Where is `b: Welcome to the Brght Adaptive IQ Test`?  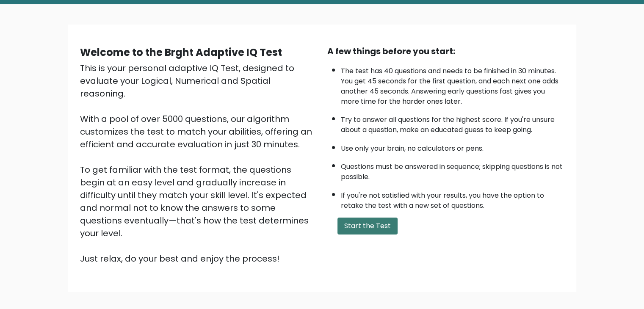 b: Welcome to the Brght Adaptive IQ Test is located at coordinates (181, 52).